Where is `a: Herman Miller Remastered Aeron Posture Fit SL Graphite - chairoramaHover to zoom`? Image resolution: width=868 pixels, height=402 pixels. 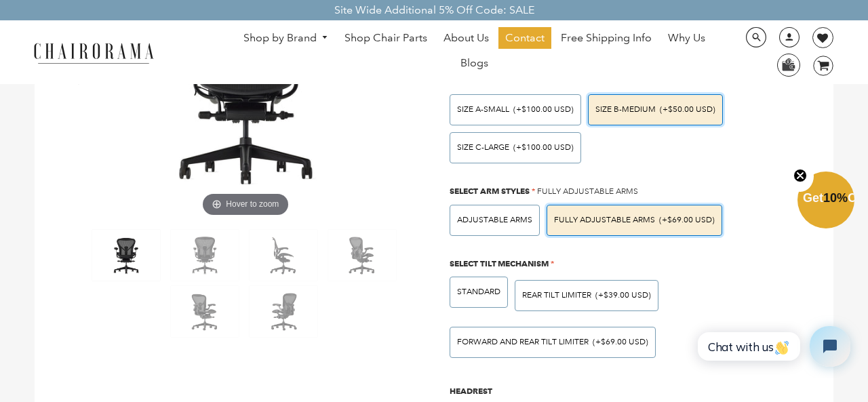
a: Herman Miller Remastered Aeron Posture Fit SL Graphite - chairoramaHover to zoom is located at coordinates (244, 81).